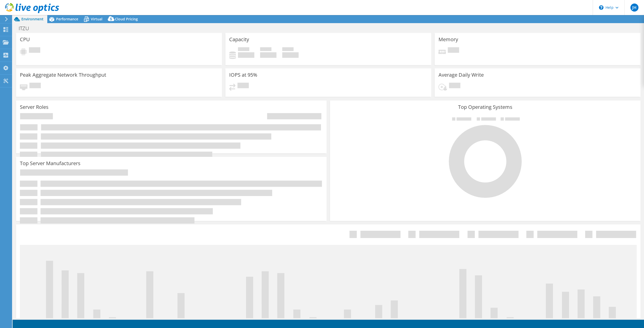 Image resolution: width=644 pixels, height=328 pixels. Describe the element at coordinates (67, 19) in the screenshot. I see `span: Performance` at that location.